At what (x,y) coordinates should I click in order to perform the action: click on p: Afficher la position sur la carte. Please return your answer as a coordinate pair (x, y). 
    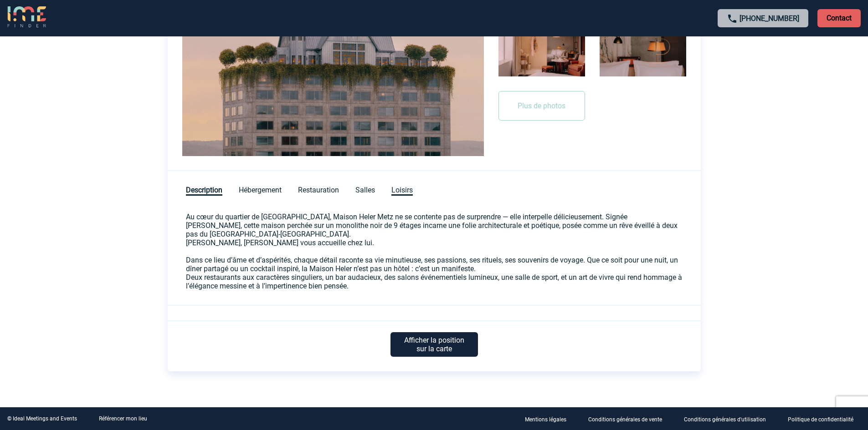
    Looking at the image, I should click on (434, 344).